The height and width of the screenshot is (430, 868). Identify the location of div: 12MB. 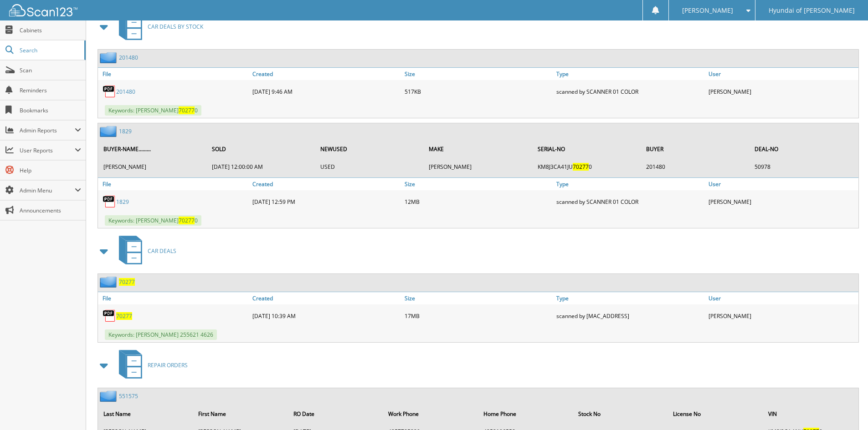
(478, 202).